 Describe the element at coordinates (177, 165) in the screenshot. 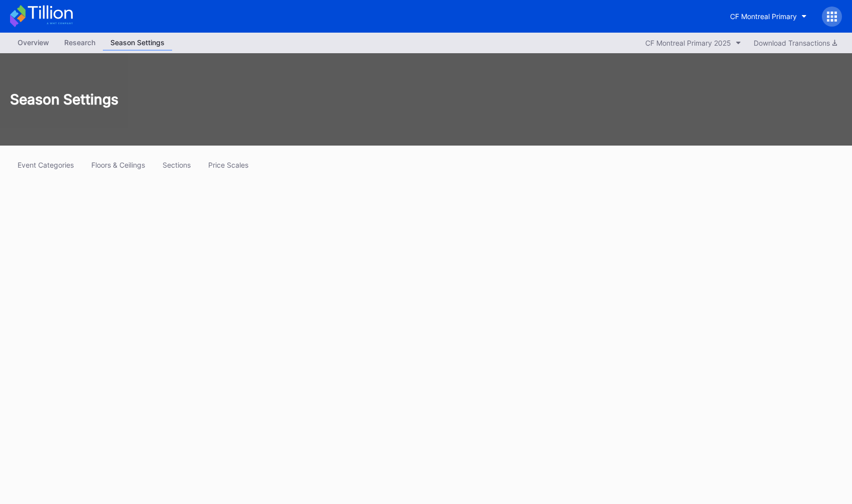

I see `a: Sections` at that location.